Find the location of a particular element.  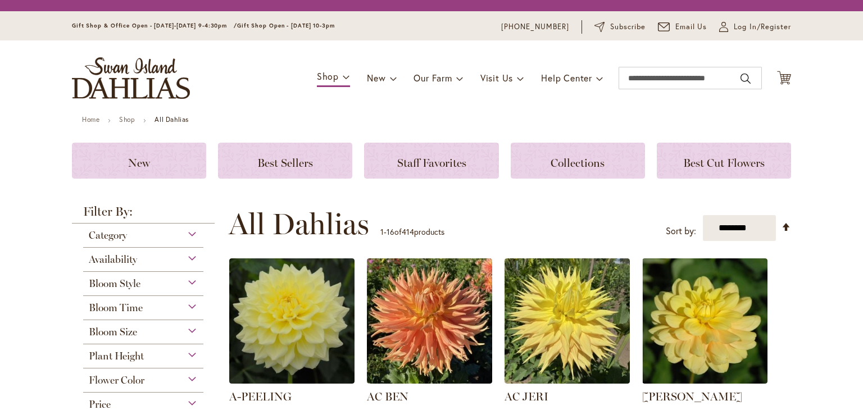

a: Best Cut Flowers is located at coordinates (723, 161).